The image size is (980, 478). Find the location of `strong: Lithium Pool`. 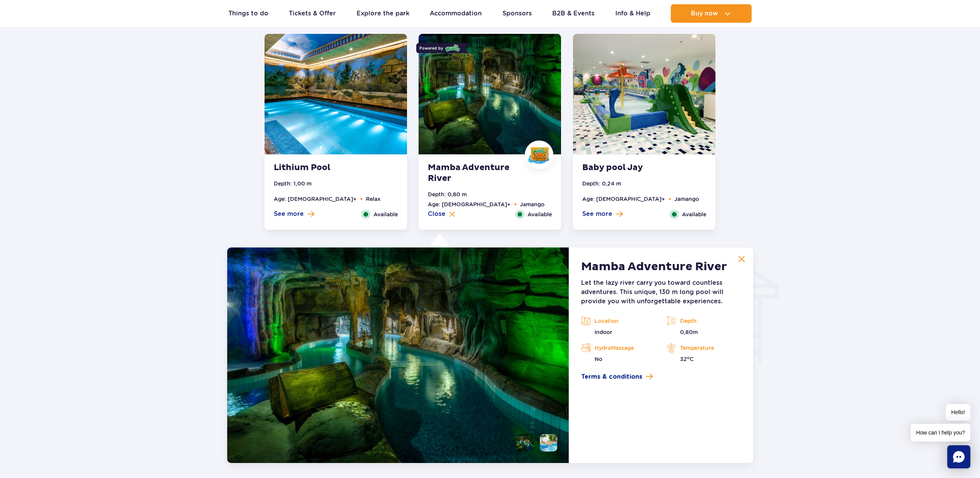

strong: Lithium Pool is located at coordinates (320, 168).